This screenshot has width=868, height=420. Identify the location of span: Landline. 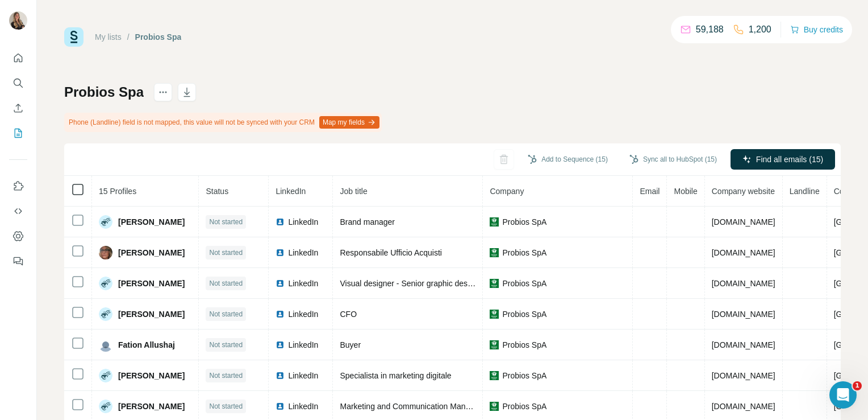
(805, 191).